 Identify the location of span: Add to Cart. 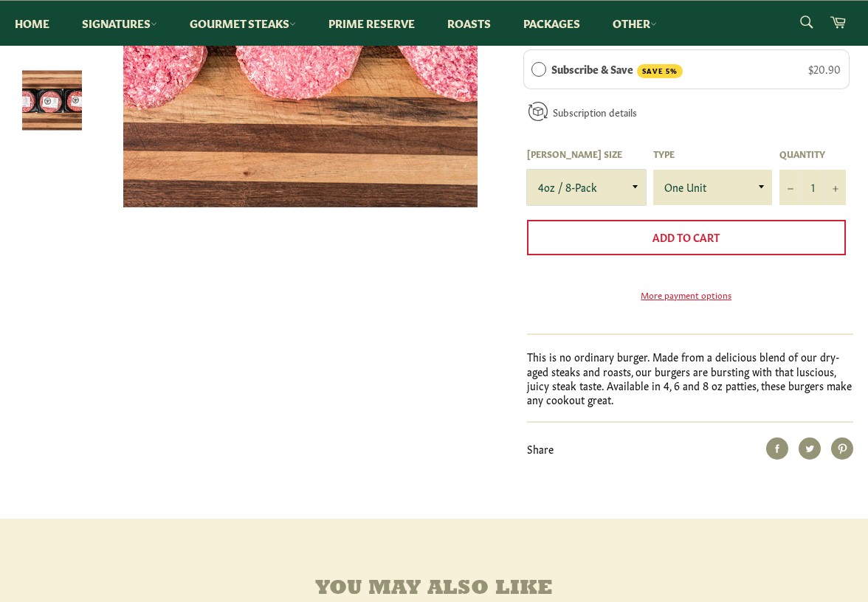
(686, 237).